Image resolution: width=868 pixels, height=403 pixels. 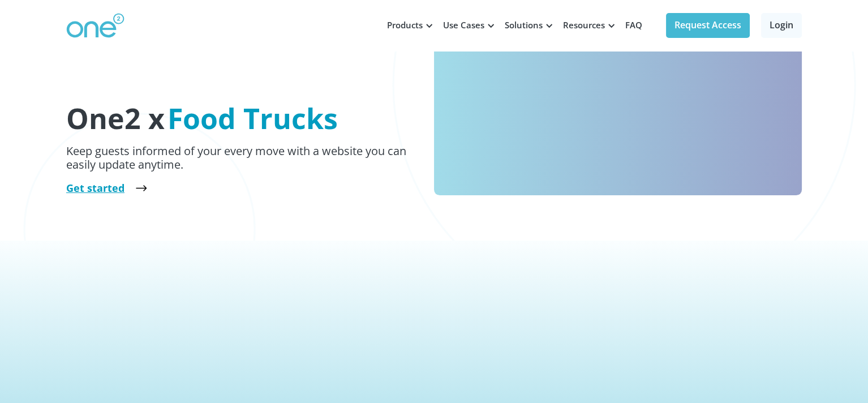 I want to click on a: Login, so click(x=781, y=25).